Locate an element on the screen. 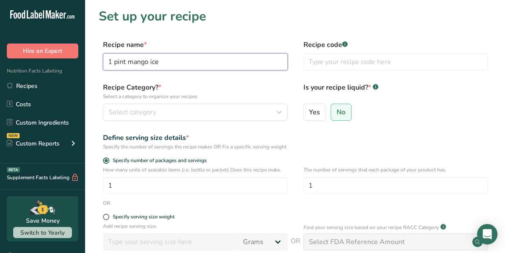 The height and width of the screenshot is (253, 506). p: Find your serving size based on your recipe RACC Category is located at coordinates (371, 227).